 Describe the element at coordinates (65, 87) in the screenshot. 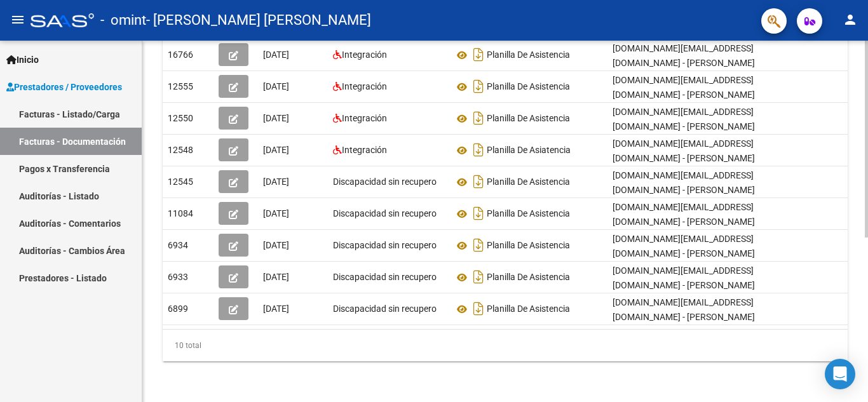

I see `span: Prestadores / Proveedores` at that location.